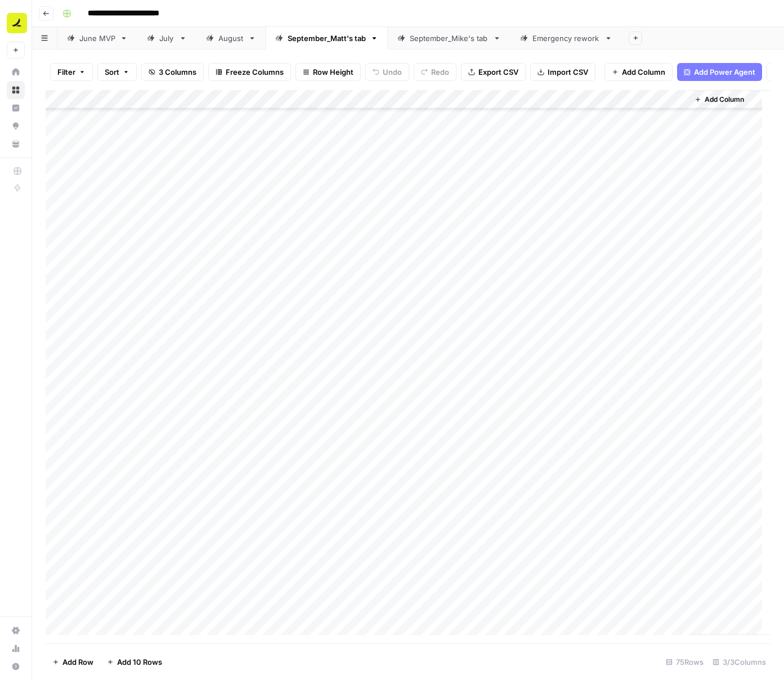 The image size is (784, 680). Describe the element at coordinates (231, 38) in the screenshot. I see `div: August` at that location.